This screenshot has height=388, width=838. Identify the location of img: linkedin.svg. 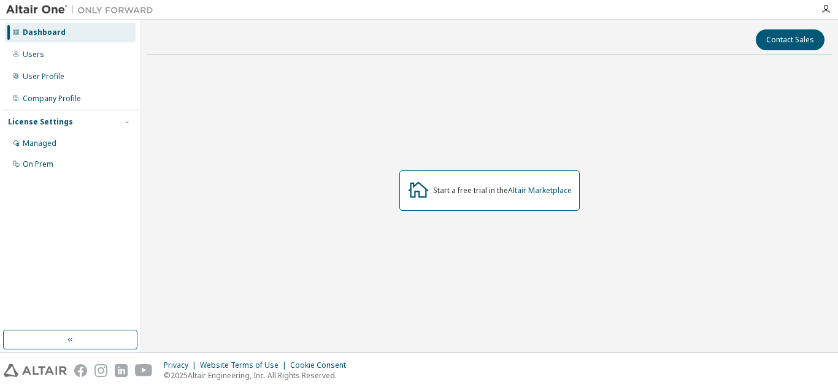
(121, 370).